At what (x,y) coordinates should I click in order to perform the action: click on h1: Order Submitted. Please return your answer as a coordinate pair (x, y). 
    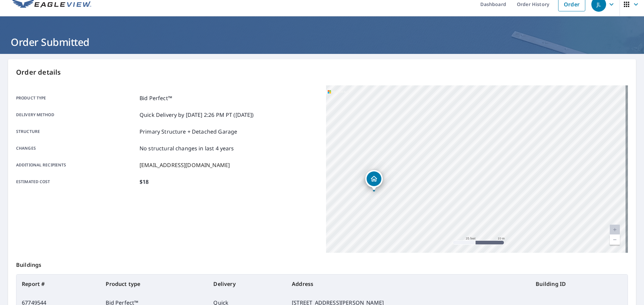
    Looking at the image, I should click on (322, 42).